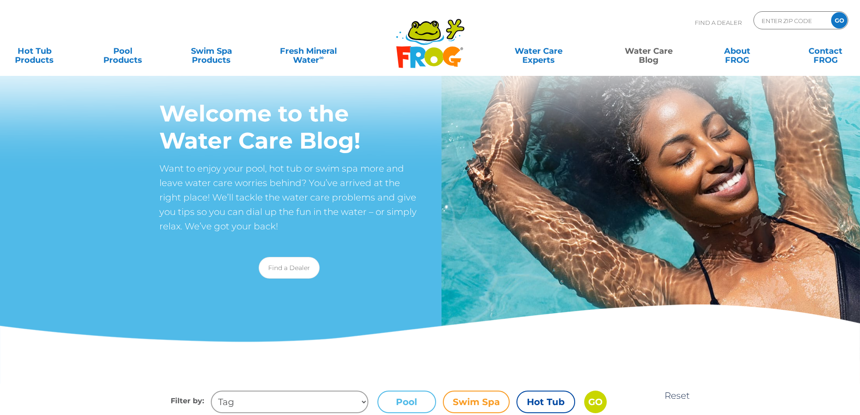 The height and width of the screenshot is (415, 860). I want to click on a: Fresh MineralWater∞, so click(308, 51).